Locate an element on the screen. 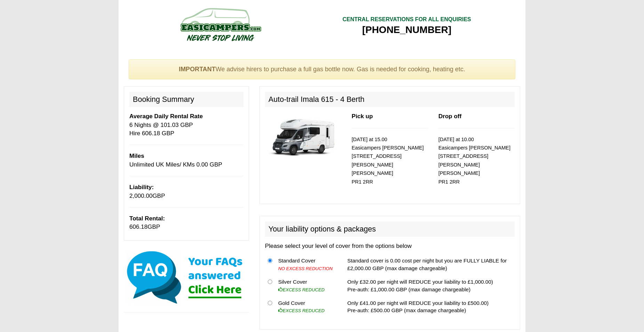 Image resolution: width=644 pixels, height=332 pixels. b: Drop off is located at coordinates (450, 116).